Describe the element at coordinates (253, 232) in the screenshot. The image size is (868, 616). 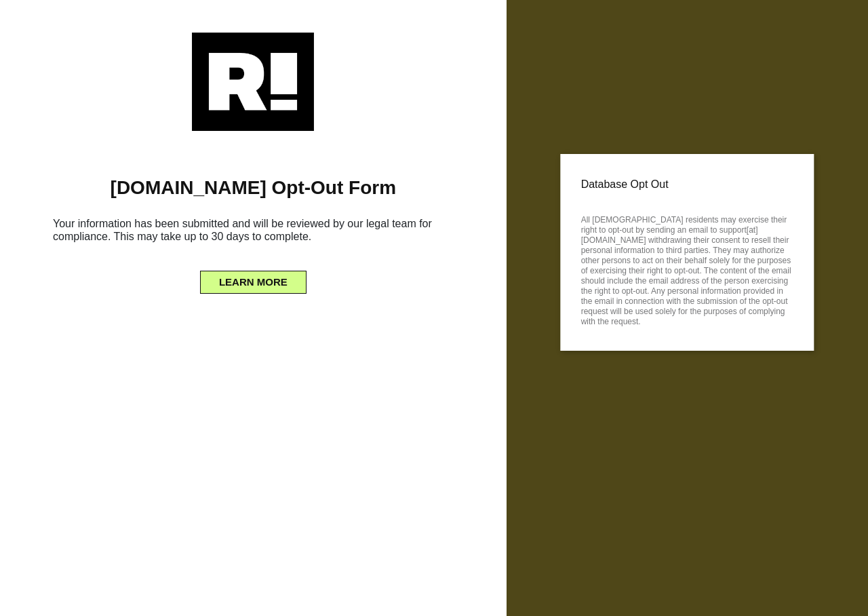
I see `h6: Your information has been submitted and will be reviewed by our legal team for compliance. This m...` at that location.